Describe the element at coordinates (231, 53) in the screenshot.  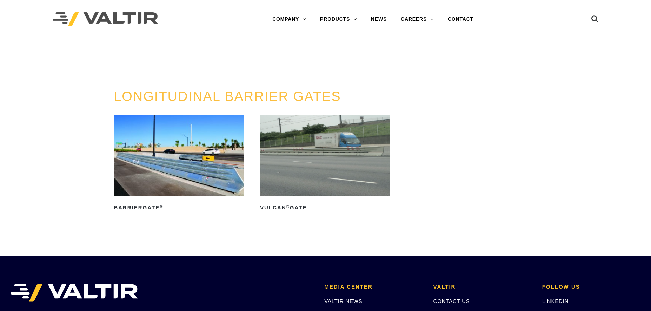
I see `span: GATES` at that location.